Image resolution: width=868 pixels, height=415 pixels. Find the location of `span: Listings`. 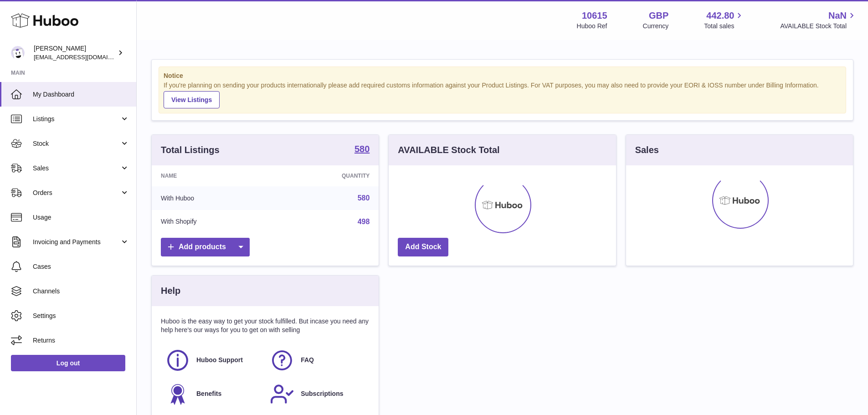

span: Listings is located at coordinates (76, 119).